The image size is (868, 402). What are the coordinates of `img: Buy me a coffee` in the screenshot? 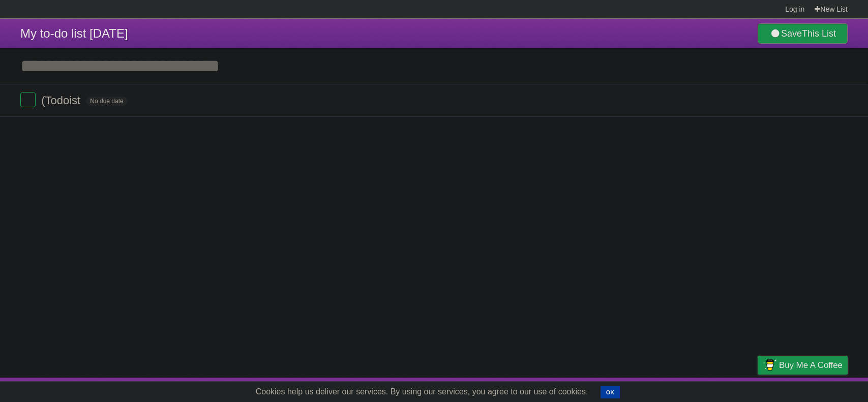 It's located at (770, 365).